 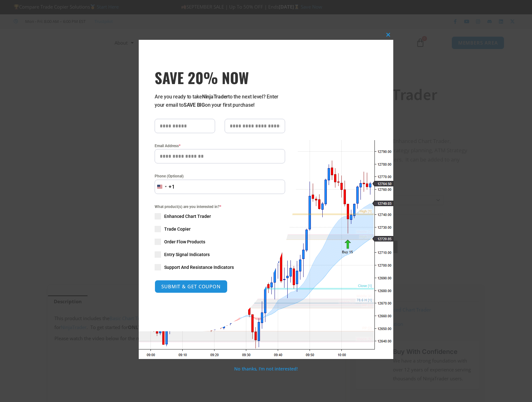 I want to click on span: What product(s) are you interested in?, so click(x=220, y=207).